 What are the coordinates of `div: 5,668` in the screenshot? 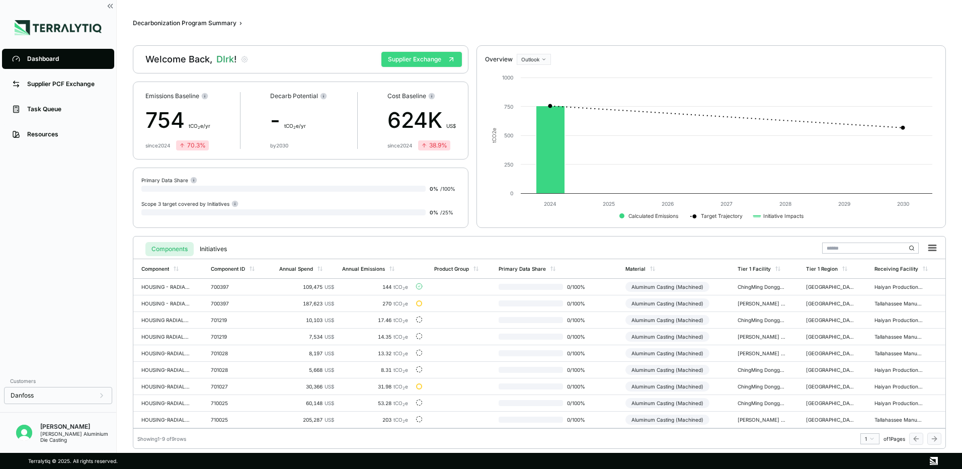 It's located at (306, 370).